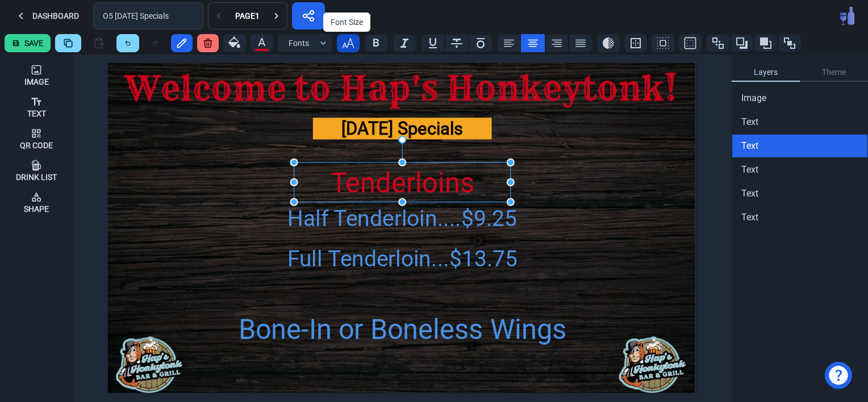 This screenshot has width=868, height=402. What do you see at coordinates (402, 219) in the screenshot?
I see `div: Half Tenderloin....$9.25` at bounding box center [402, 219].